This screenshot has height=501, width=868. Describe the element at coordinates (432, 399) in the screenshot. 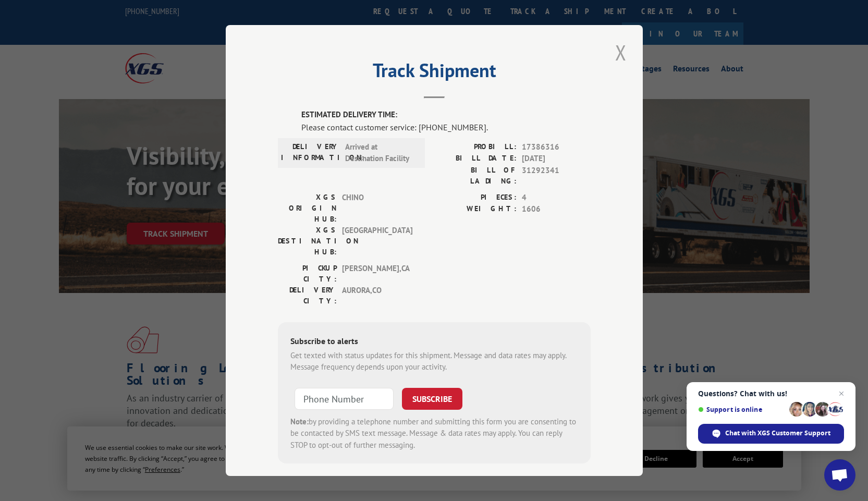

I see `button: SUBSCRIBE` at that location.